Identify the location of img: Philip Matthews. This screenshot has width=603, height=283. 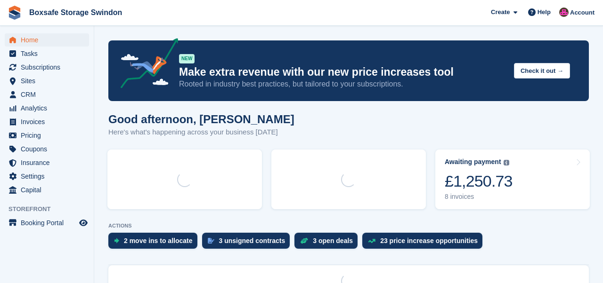
(564, 12).